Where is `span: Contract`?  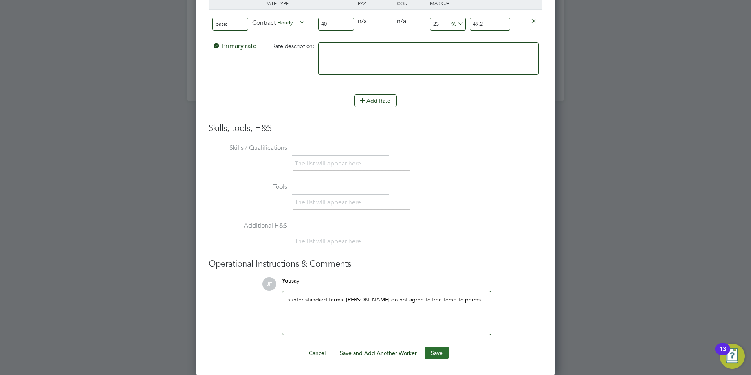 span: Contract is located at coordinates (264, 22).